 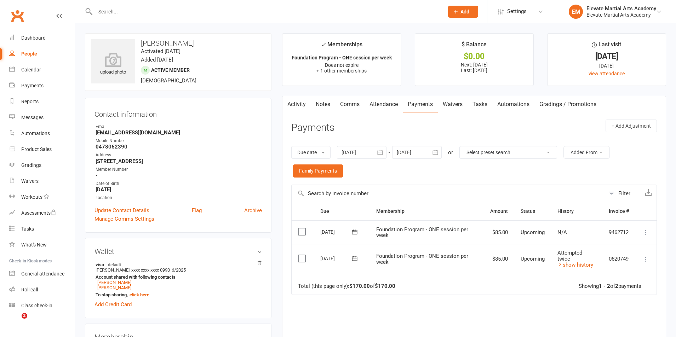 I want to click on strong: Account shared with following contacts, so click(x=177, y=277).